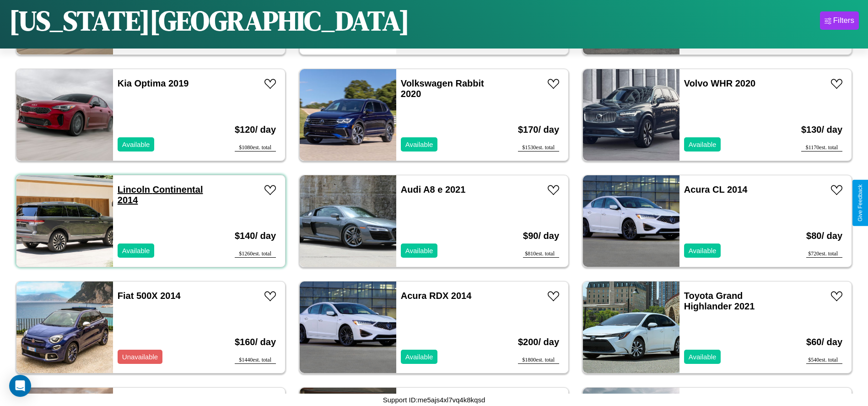 The width and height of the screenshot is (868, 406). I want to click on div: $ 1260 est. total, so click(255, 254).